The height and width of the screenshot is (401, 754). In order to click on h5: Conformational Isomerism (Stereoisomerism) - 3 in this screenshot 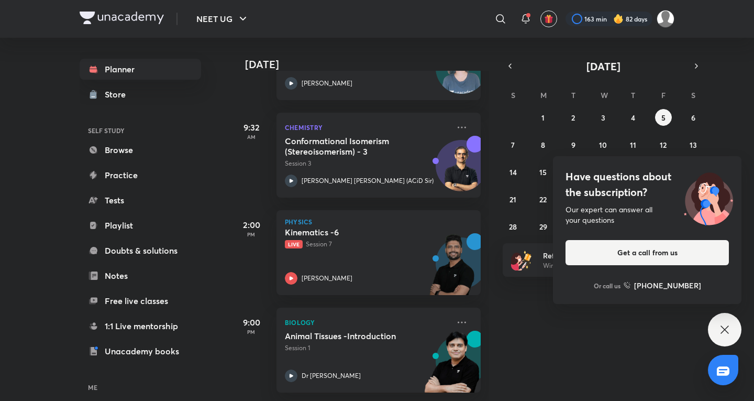, I will do `click(350, 146)`.